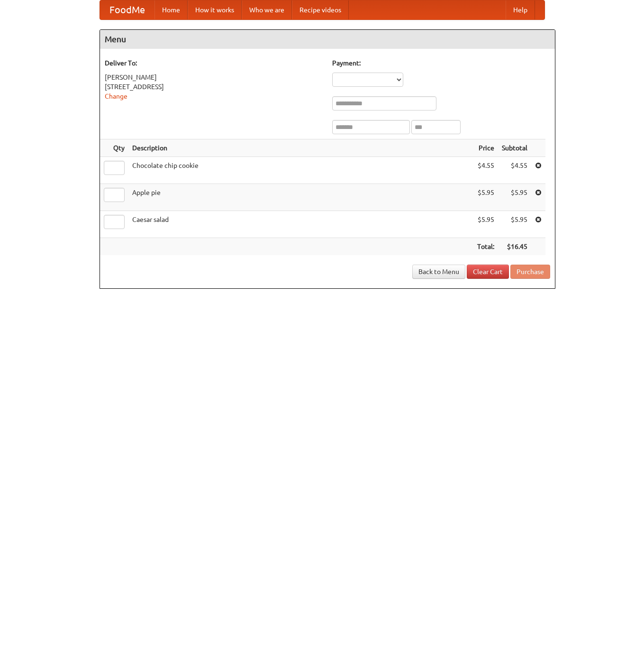 Image resolution: width=644 pixels, height=671 pixels. Describe the element at coordinates (301, 224) in the screenshot. I see `td: Caesar salad` at that location.